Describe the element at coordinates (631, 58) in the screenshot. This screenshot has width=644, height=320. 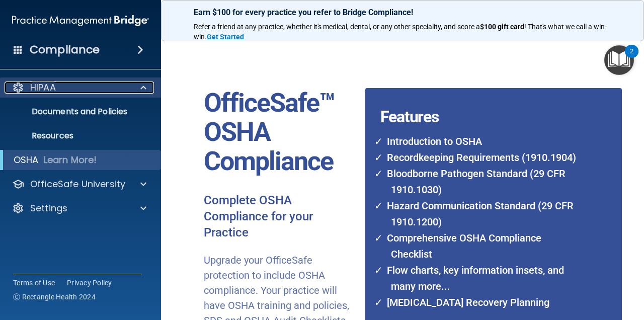
I see `div: 2` at that location.